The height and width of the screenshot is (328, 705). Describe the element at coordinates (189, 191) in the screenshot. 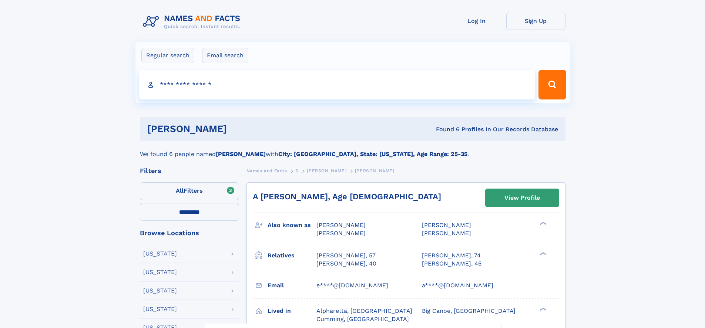

I see `label: Filters` at that location.